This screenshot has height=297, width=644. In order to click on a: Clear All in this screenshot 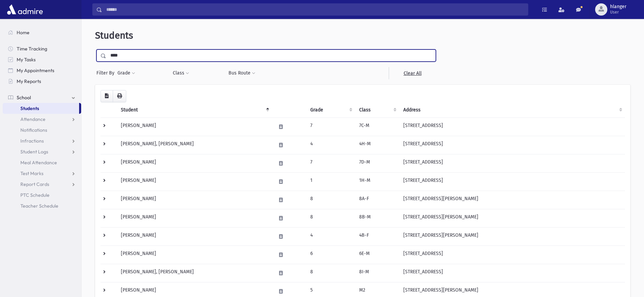, I will do `click(412, 73)`.